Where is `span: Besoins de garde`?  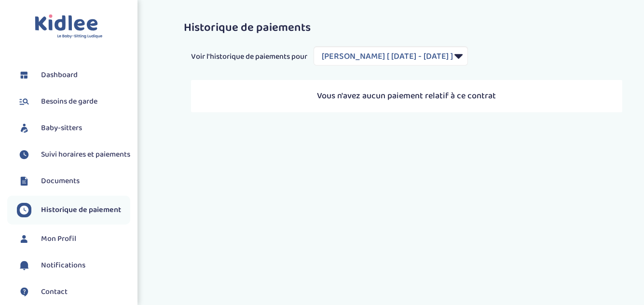
span: Besoins de garde is located at coordinates (69, 102).